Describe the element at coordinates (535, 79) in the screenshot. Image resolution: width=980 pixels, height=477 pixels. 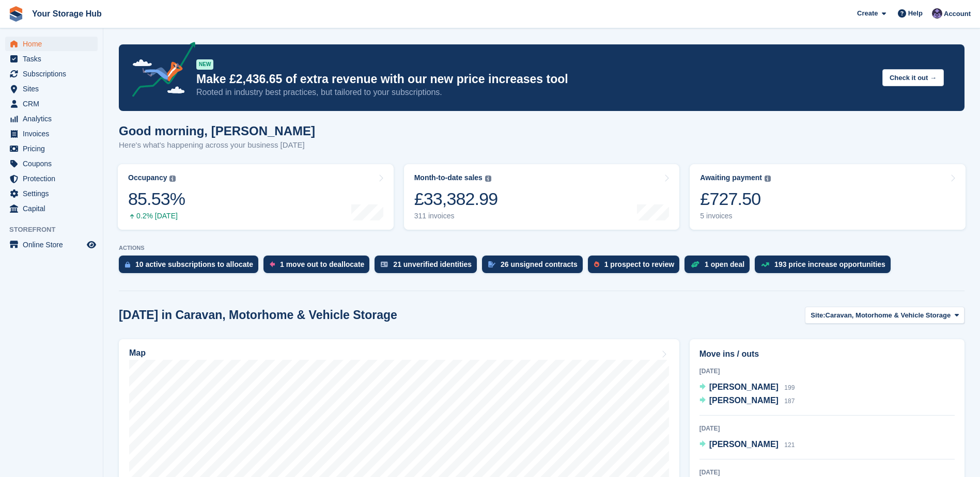
I see `p: Make £2,436.65 of extra revenue with our new price increases tool` at that location.